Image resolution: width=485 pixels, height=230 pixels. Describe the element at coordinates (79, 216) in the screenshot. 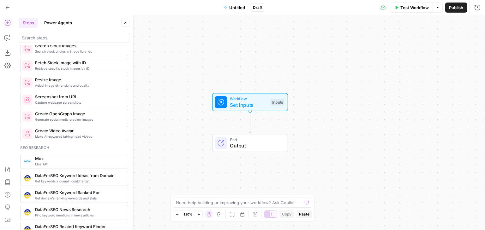

I see `span: Find keyword mentions in news articles` at that location.